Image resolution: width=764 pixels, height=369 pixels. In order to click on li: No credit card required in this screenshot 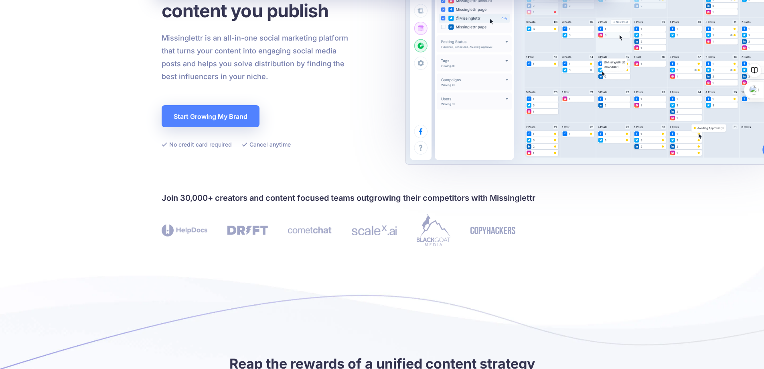, I will do `click(197, 144)`.